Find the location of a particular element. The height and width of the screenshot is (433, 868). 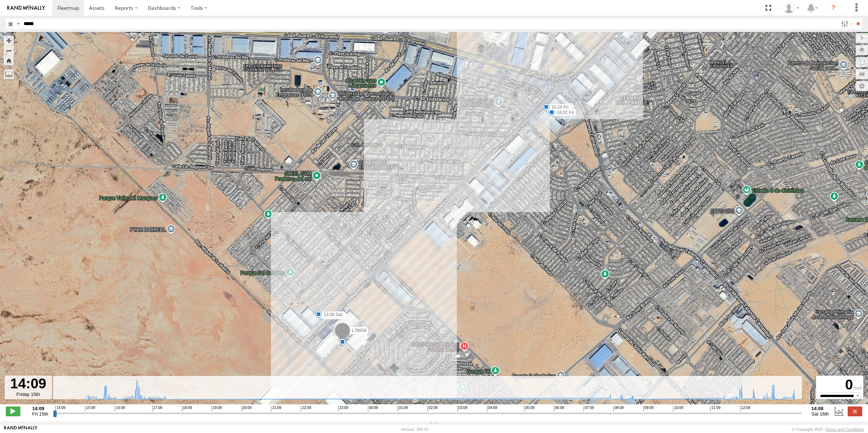

span: 02:09 is located at coordinates (432, 409).